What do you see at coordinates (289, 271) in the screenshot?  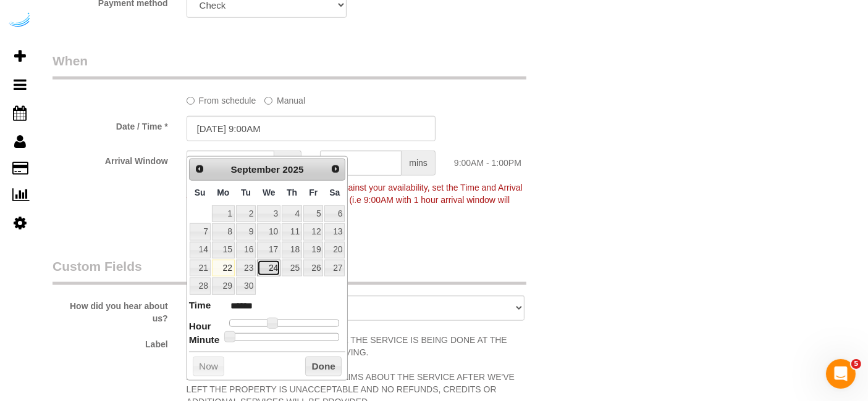 I see `legend: Custom Fields` at bounding box center [289, 271].